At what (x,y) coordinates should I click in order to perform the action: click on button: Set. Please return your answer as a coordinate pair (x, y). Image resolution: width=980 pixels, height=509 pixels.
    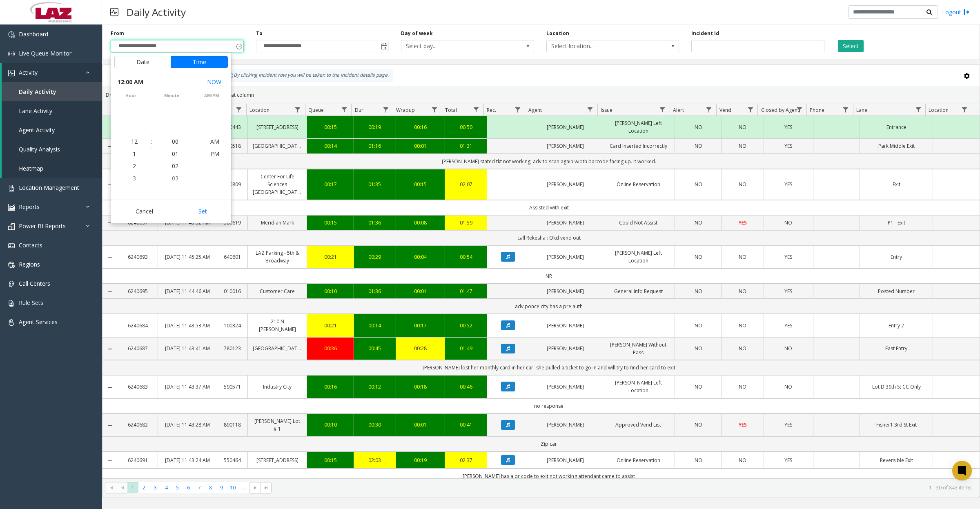
    Looking at the image, I should click on (202, 211).